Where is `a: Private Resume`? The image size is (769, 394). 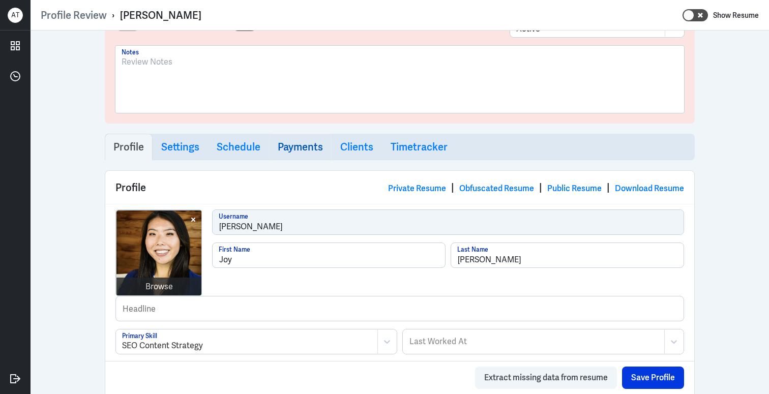
a: Private Resume is located at coordinates (417, 188).